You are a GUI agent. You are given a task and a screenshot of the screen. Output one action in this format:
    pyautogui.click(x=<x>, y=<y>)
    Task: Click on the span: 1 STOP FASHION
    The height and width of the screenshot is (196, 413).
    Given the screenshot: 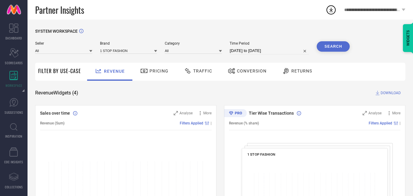 What is the action you would take?
    pyautogui.click(x=262, y=155)
    